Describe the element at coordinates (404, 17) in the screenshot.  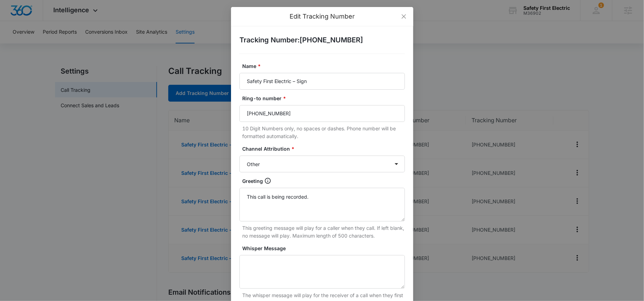
I see `span: close` at that location.